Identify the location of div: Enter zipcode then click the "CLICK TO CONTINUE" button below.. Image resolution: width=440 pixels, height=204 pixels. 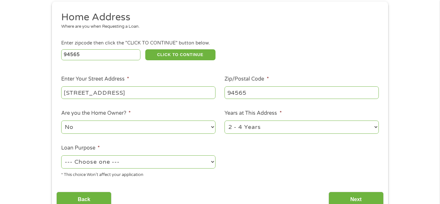
(220, 43).